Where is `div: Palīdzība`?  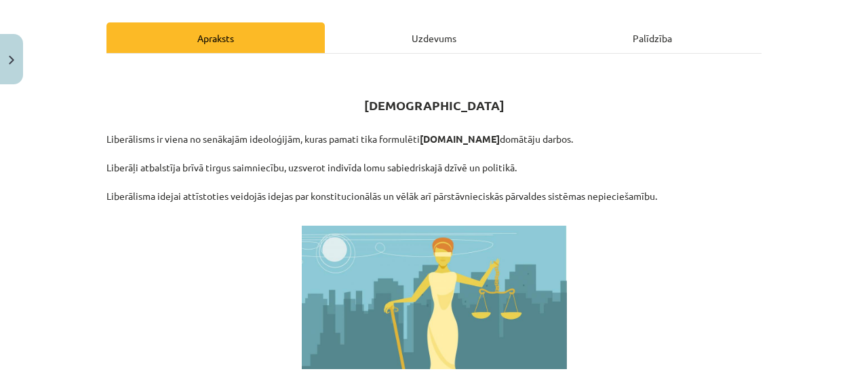 div: Palīdzība is located at coordinates (652, 38).